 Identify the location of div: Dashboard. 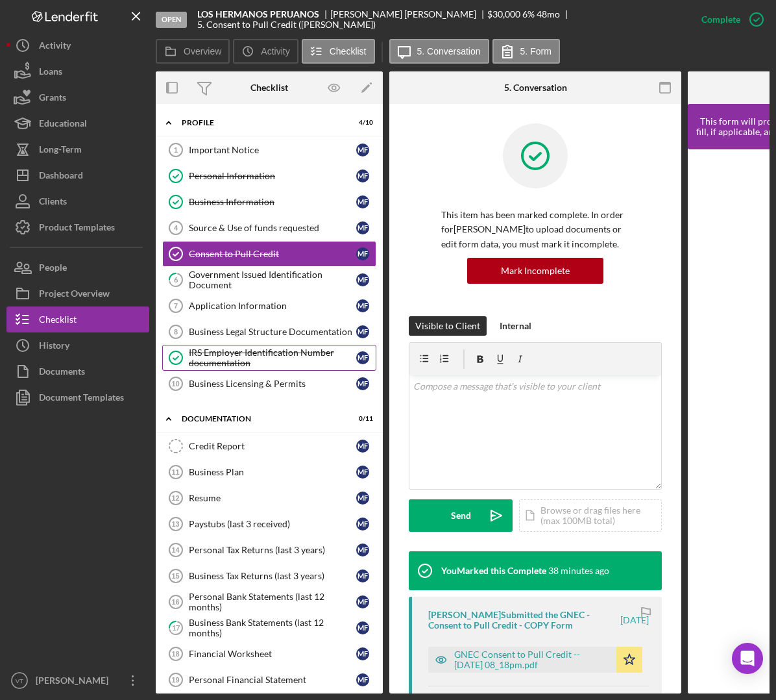
(61, 176).